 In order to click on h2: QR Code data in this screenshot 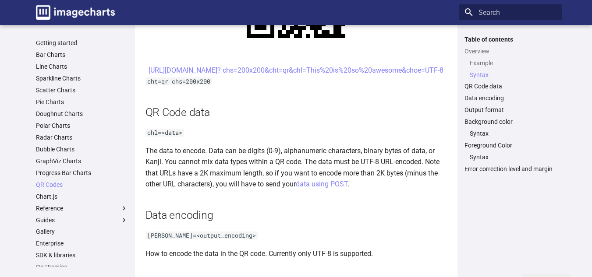, I will do `click(296, 112)`.